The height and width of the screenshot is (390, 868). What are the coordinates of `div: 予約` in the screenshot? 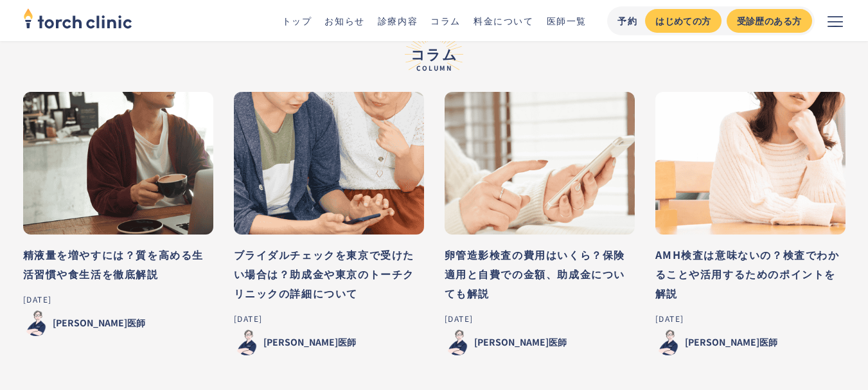 It's located at (627, 20).